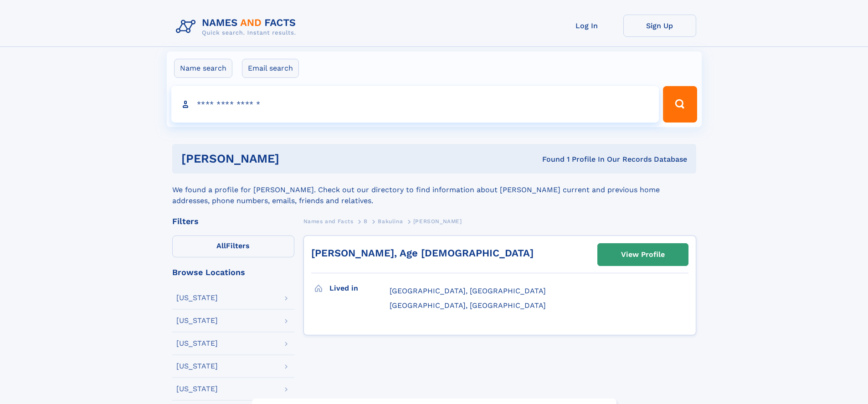  I want to click on input: search input, so click(415, 104).